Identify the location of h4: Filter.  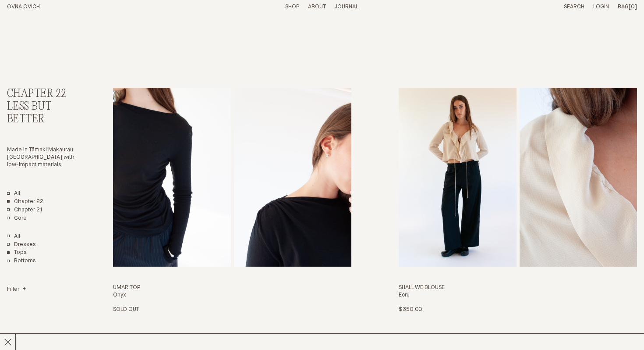
(16, 289).